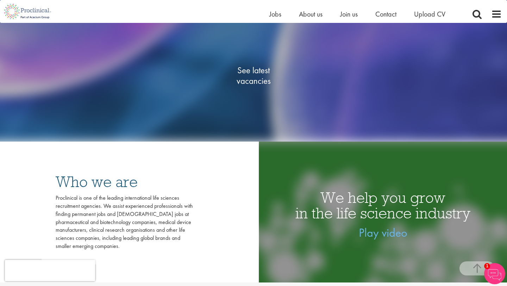 The image size is (507, 286). What do you see at coordinates (386, 14) in the screenshot?
I see `a: Contact` at bounding box center [386, 14].